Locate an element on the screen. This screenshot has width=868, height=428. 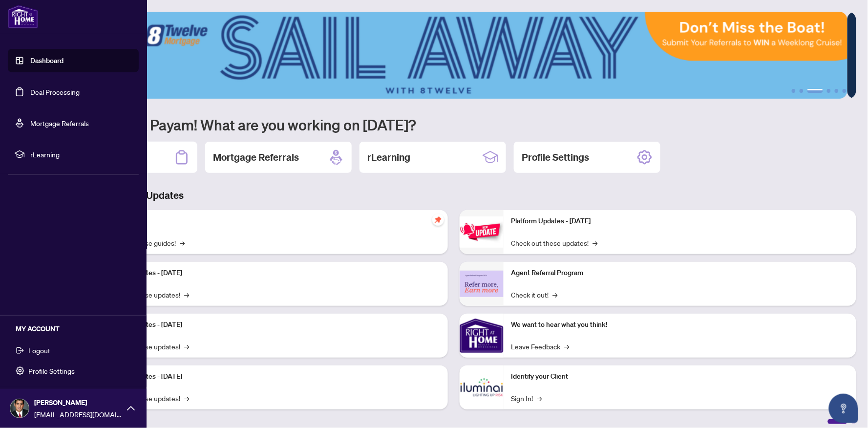
h2: Mortgage Referrals is located at coordinates (256, 157).